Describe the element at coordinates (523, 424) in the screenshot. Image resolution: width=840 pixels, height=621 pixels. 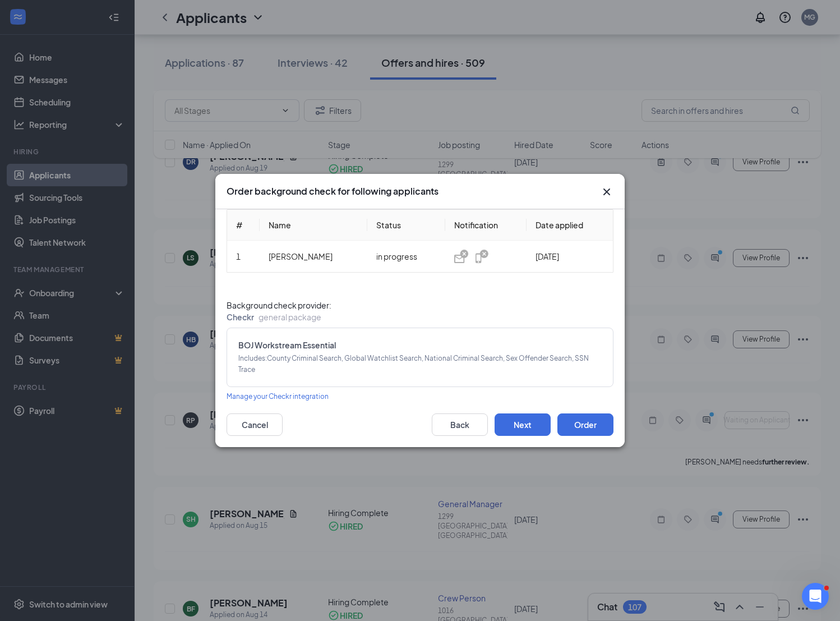
I see `button: Next` at that location.